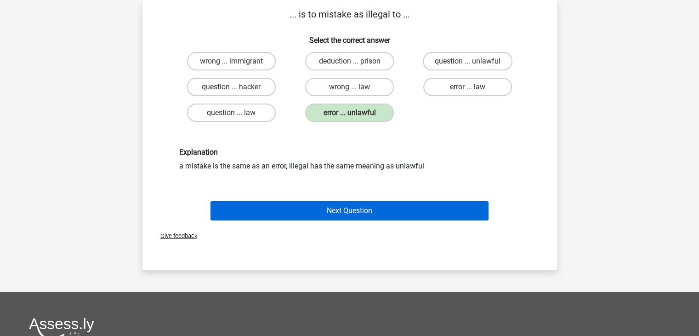 This screenshot has width=699, height=336. What do you see at coordinates (231, 113) in the screenshot?
I see `label: question ... law` at bounding box center [231, 113].